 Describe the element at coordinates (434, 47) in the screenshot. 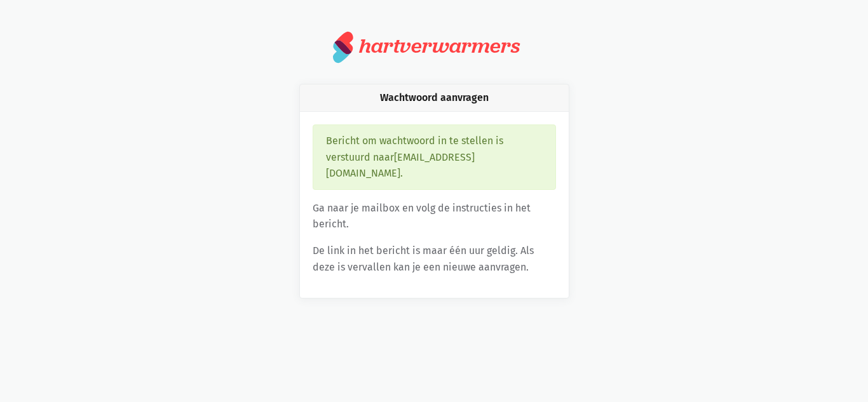

I see `a: hartverwarmers` at that location.